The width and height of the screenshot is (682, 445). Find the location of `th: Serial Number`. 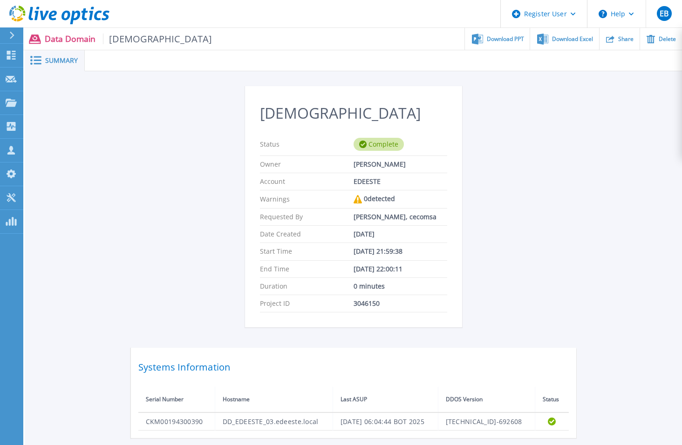

th: Serial Number is located at coordinates (177, 400).